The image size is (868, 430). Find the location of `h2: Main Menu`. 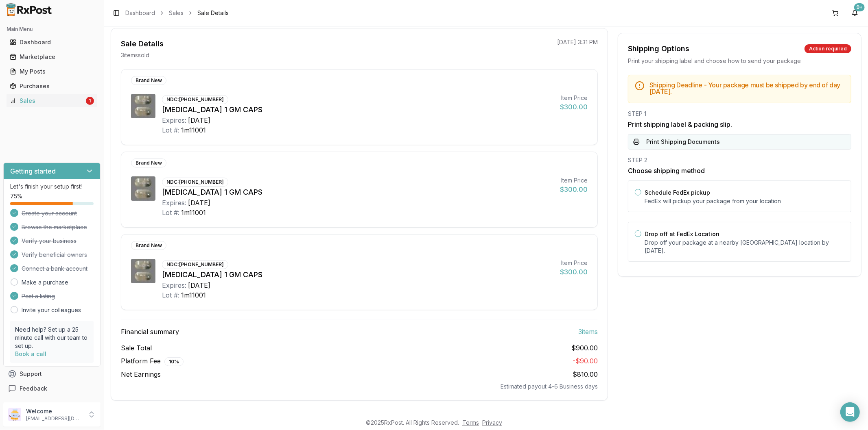

h2: Main Menu is located at coordinates (52, 29).